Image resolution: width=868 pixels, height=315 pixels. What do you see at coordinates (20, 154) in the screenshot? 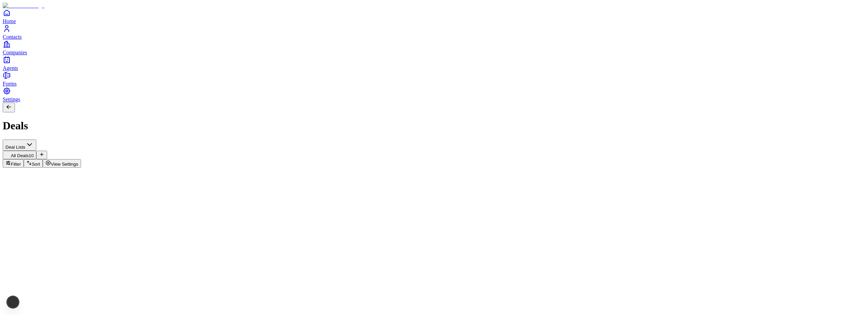
I see `button: All Deals10` at bounding box center [20, 154].